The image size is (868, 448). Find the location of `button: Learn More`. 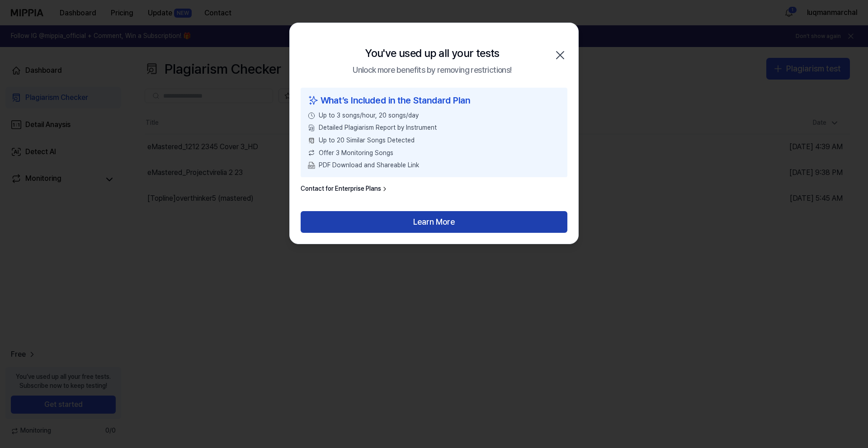

button: Learn More is located at coordinates (434, 221).